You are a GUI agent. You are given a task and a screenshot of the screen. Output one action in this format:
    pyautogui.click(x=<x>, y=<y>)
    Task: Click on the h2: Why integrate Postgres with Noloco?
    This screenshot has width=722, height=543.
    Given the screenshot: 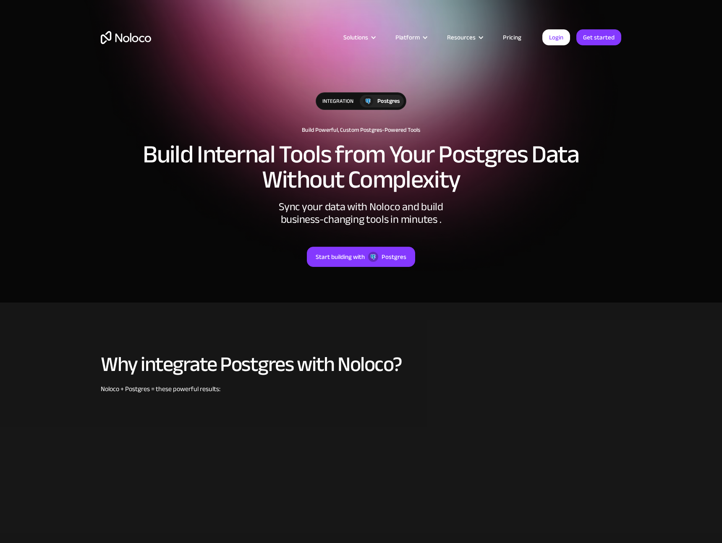 What is the action you would take?
    pyautogui.click(x=361, y=364)
    